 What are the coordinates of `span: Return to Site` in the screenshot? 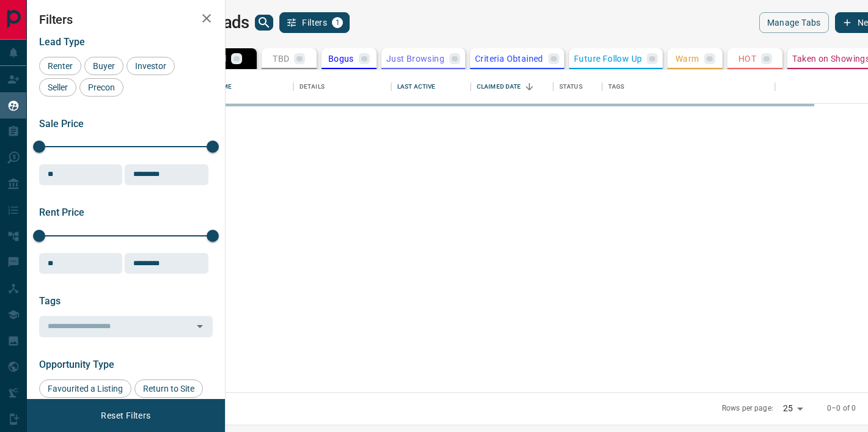 It's located at (168, 389).